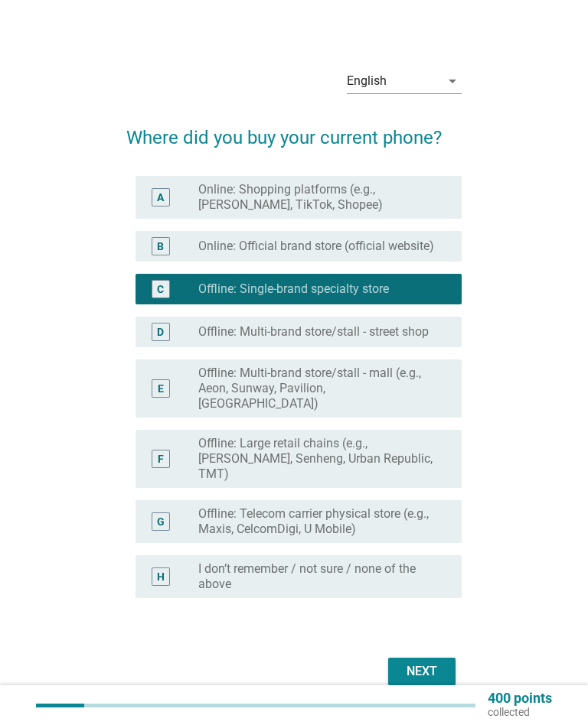  Describe the element at coordinates (161, 522) in the screenshot. I see `div: G` at that location.